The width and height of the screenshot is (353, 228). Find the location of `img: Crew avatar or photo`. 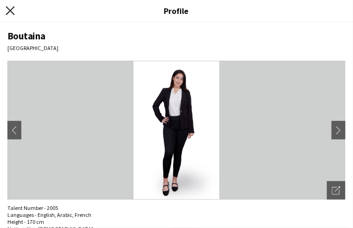

img: Crew avatar or photo is located at coordinates (176, 130).